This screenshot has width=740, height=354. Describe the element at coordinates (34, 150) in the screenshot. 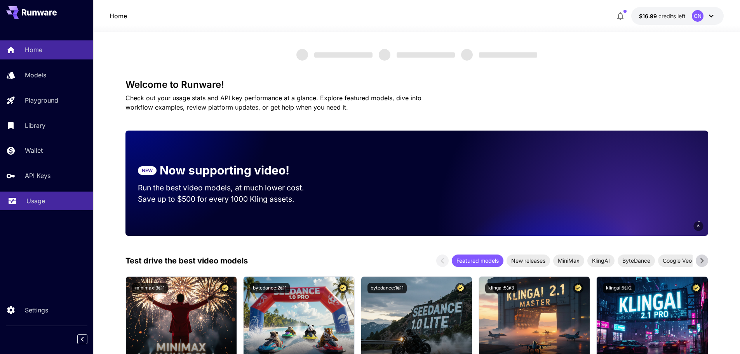

I see `p: Wallet` at that location.